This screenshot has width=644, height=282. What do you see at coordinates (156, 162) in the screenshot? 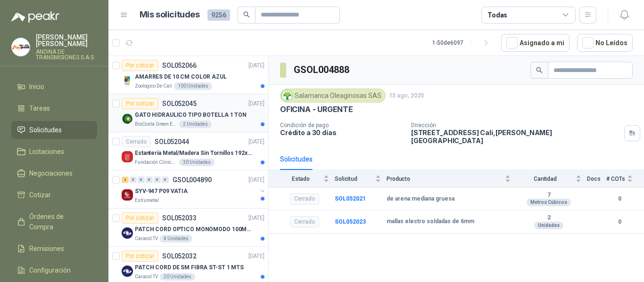
I see `p: Fundación Clínica Shaio` at bounding box center [156, 162].